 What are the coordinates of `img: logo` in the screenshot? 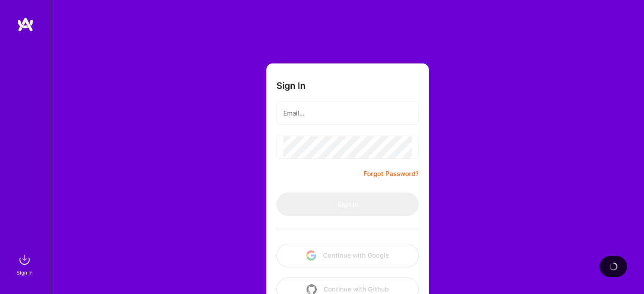 It's located at (25, 25).